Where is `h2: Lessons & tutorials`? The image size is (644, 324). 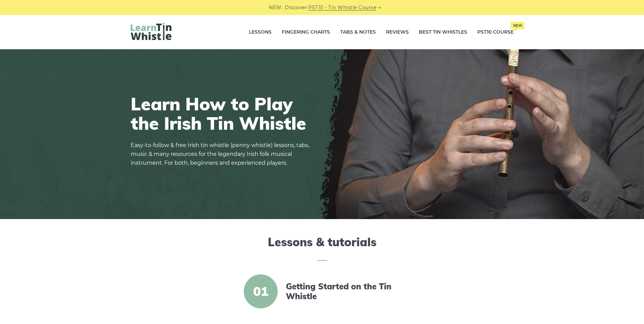 h2: Lessons & tutorials is located at coordinates (322, 248).